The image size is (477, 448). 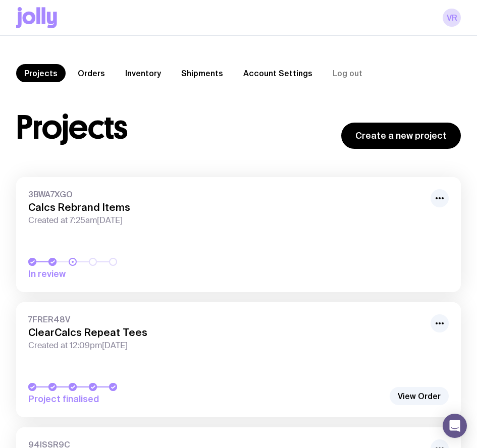 I want to click on h3: Calcs Rebrand Items, so click(x=226, y=207).